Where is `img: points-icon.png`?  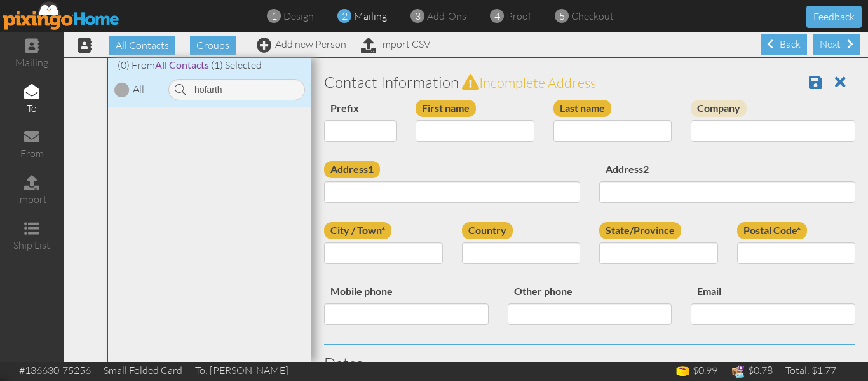
img: points-icon.png is located at coordinates (682, 372).